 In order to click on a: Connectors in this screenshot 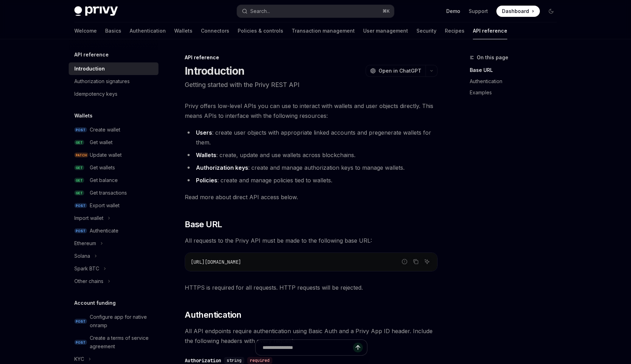, I will do `click(215, 31)`.